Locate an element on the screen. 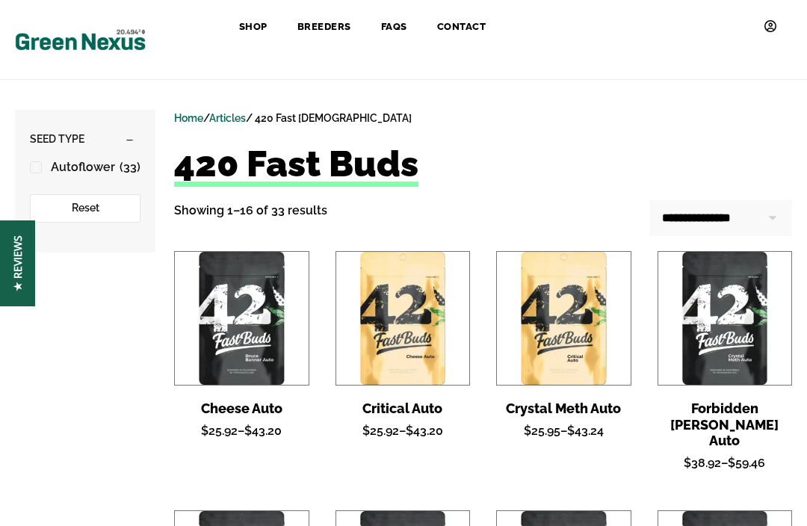 The height and width of the screenshot is (526, 807). a: Articles is located at coordinates (227, 118).